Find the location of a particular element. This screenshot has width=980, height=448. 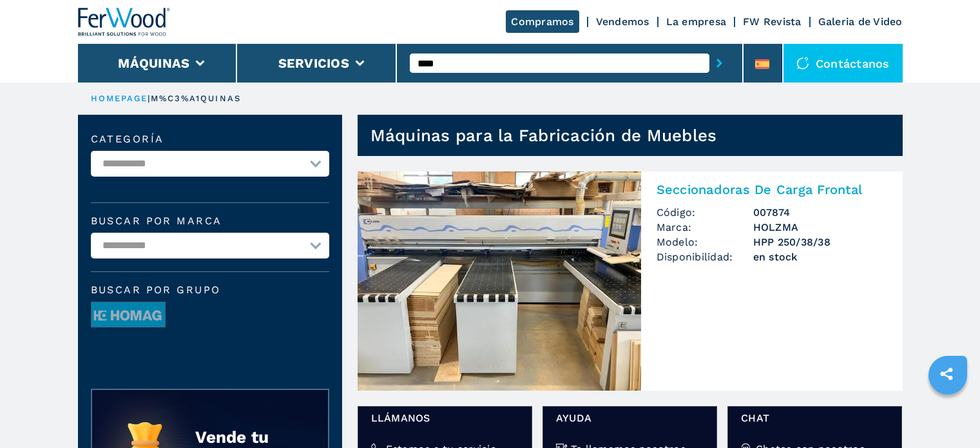

span: Disponibilidad: is located at coordinates (705, 257).